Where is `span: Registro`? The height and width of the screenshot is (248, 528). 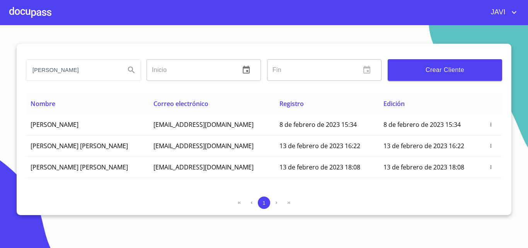 span: Registro is located at coordinates (292, 104).